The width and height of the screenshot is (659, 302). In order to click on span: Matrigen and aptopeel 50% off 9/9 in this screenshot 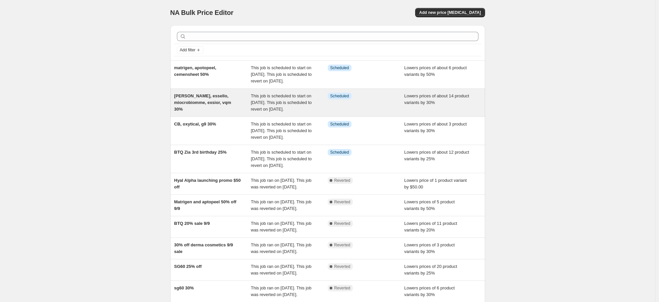, I will do `click(205, 205)`.